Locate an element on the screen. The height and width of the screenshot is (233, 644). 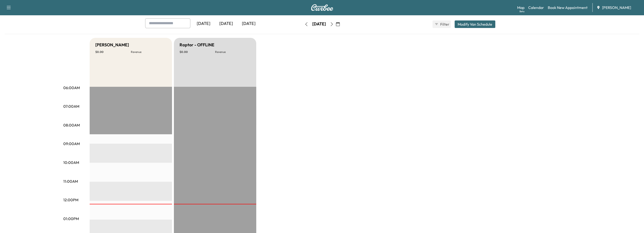
button: Modify Van Schedule is located at coordinates (474, 24).